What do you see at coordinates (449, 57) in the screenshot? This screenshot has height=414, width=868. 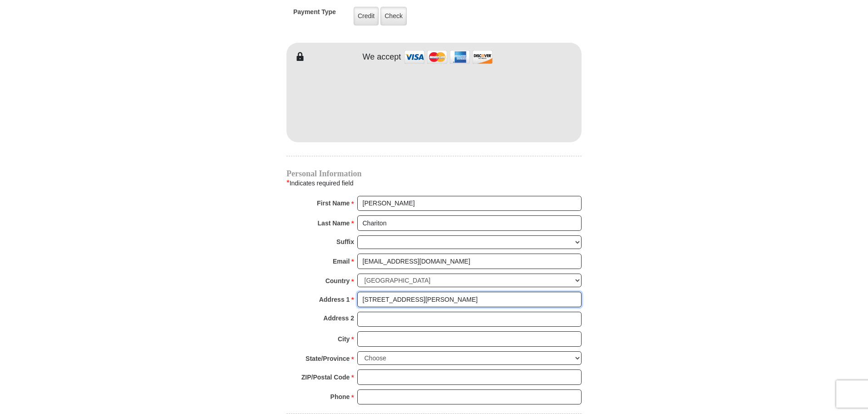 I see `img: credit cards accepted` at bounding box center [449, 57].